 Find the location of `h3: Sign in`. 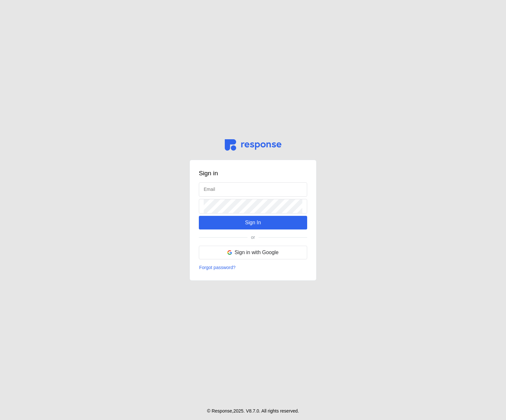

h3: Sign in is located at coordinates (253, 173).